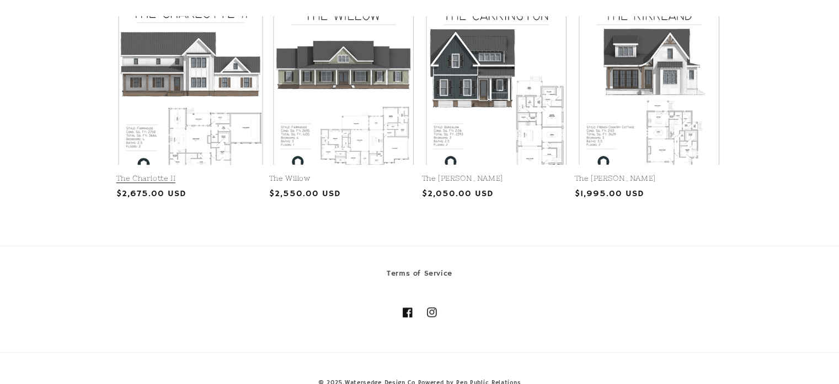  What do you see at coordinates (343, 178) in the screenshot?
I see `a: The Willow` at bounding box center [343, 178].